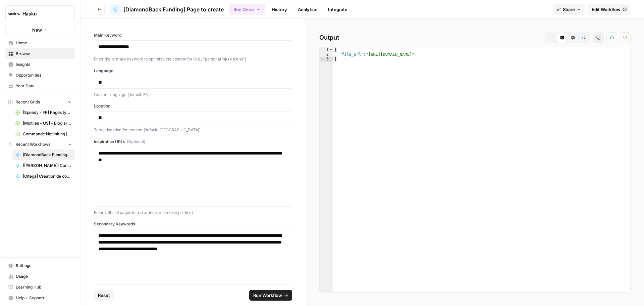 This screenshot has height=306, width=644. I want to click on button: Share, so click(569, 9).